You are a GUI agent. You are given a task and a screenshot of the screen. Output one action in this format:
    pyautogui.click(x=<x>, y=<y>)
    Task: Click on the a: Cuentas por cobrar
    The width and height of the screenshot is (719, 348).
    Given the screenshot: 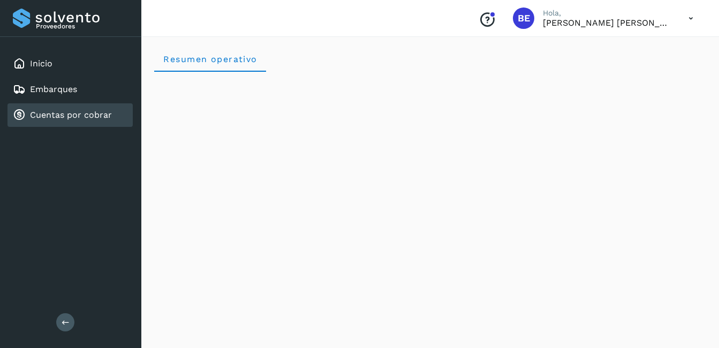 What is the action you would take?
    pyautogui.click(x=71, y=115)
    